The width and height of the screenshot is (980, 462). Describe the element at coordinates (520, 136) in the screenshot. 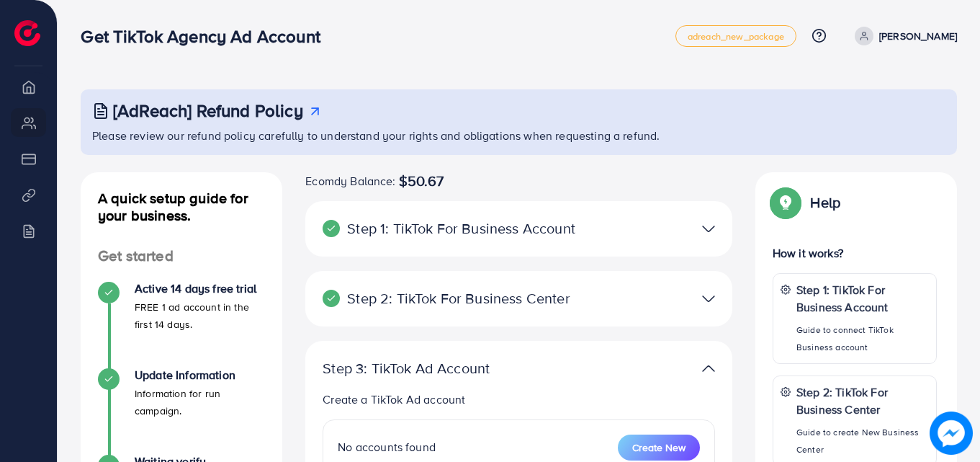

I see `p: Please review our refund policy carefully to understand your rights and obligations when requesti...` at that location.